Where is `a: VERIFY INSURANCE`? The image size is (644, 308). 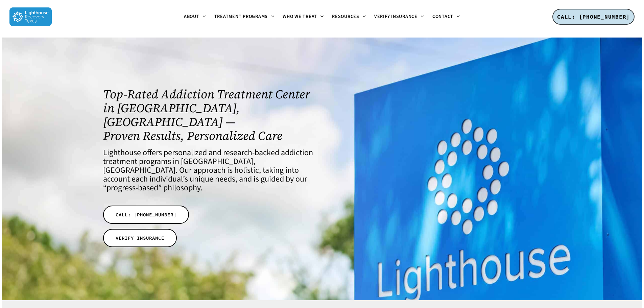
a: VERIFY INSURANCE is located at coordinates (140, 238).